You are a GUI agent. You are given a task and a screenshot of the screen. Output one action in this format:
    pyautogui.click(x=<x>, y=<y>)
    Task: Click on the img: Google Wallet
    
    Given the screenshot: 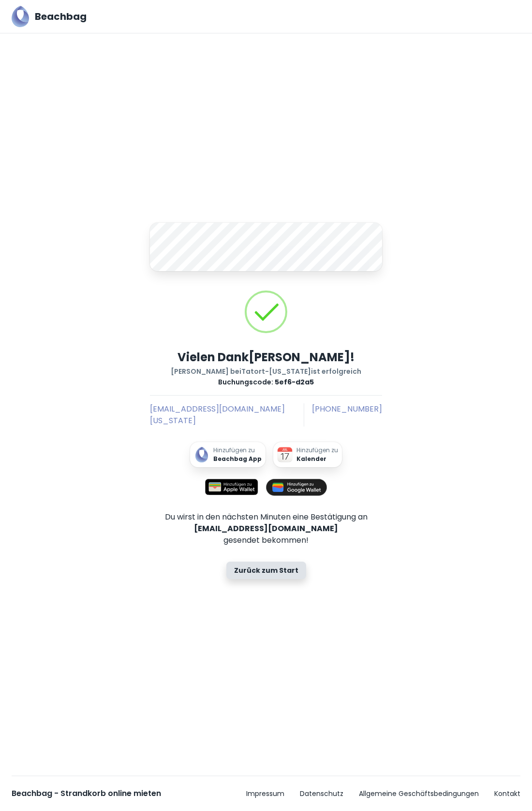 What is the action you would take?
    pyautogui.click(x=297, y=487)
    